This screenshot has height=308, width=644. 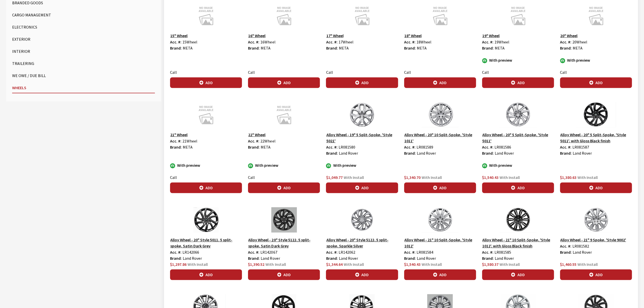 I want to click on img: Image for 16&quot; Wheel, so click(x=284, y=16).